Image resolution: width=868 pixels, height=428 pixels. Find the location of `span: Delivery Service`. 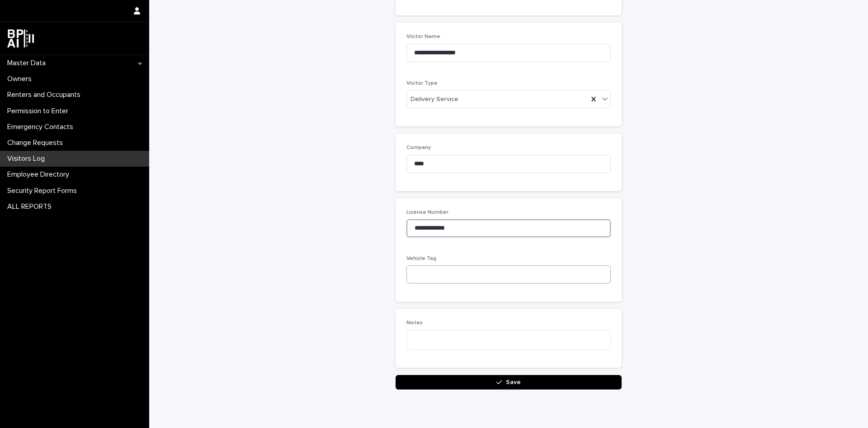

span: Delivery Service is located at coordinates (434, 99).